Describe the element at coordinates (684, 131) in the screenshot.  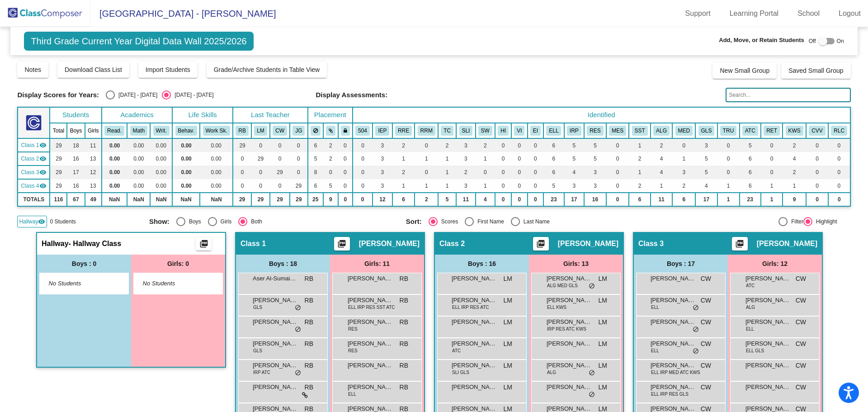
I see `th: Medical Condition` at that location.